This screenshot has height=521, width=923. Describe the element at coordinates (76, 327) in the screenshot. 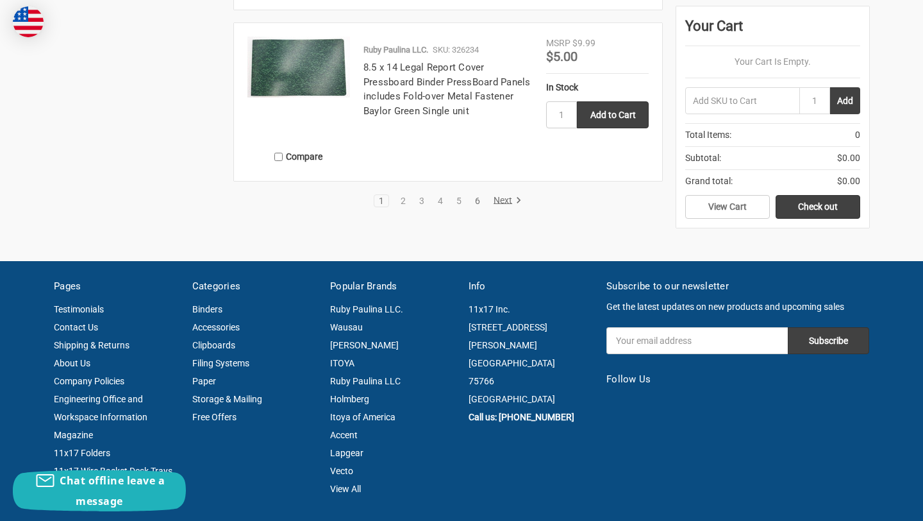

I see `a: Contact Us` at that location.